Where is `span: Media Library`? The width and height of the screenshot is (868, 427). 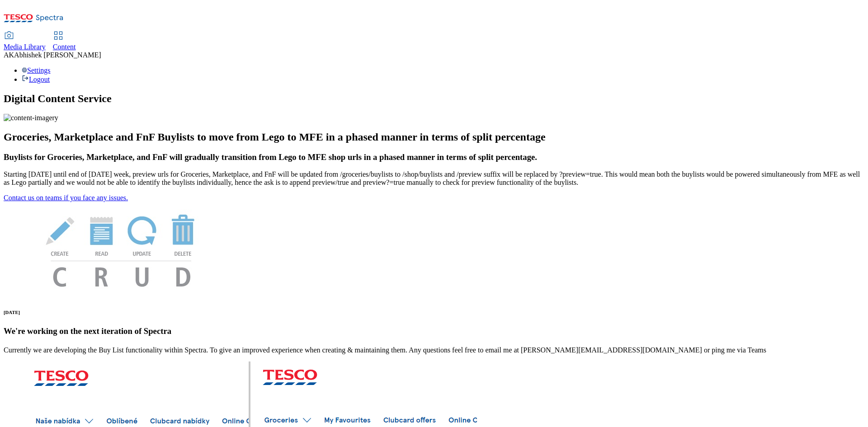 span: Media Library is located at coordinates (24, 47).